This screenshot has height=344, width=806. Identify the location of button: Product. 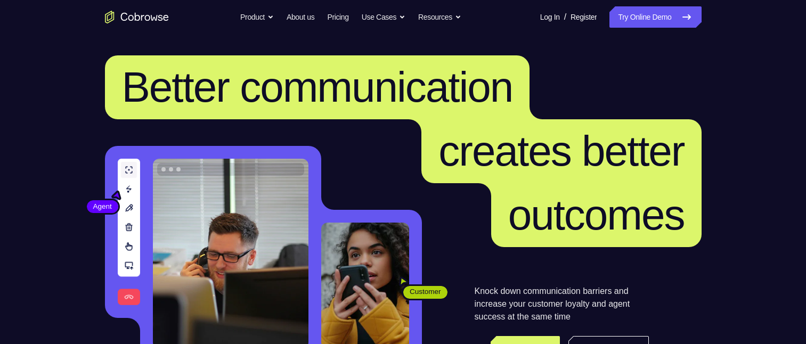
(257, 17).